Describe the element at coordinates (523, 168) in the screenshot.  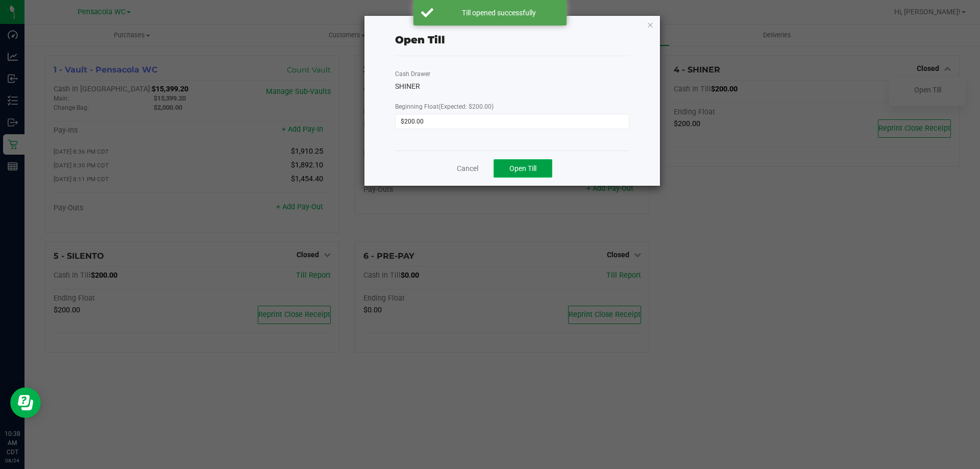
I see `button: Open Till` at that location.